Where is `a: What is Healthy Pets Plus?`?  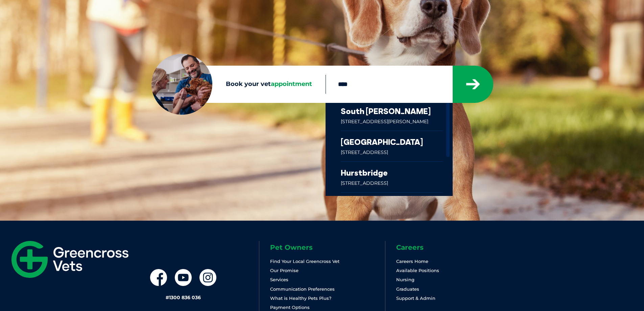
a: What is Healthy Pets Plus? is located at coordinates (301, 298).